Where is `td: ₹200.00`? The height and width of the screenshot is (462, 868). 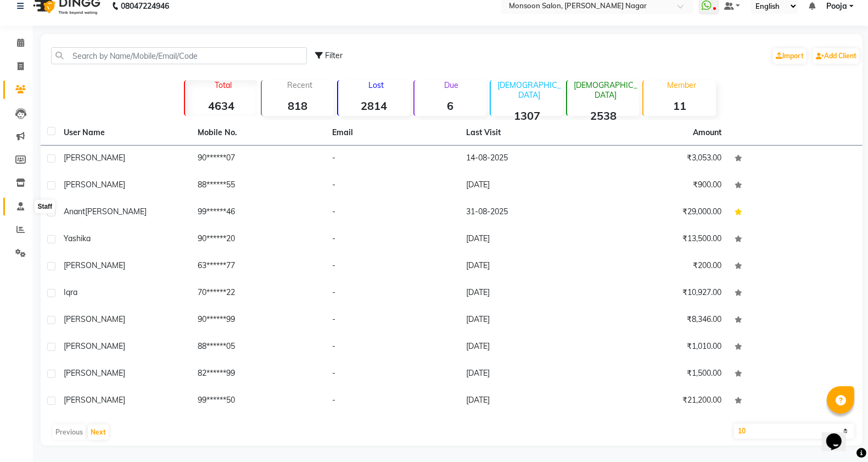 td: ₹200.00 is located at coordinates (661, 267).